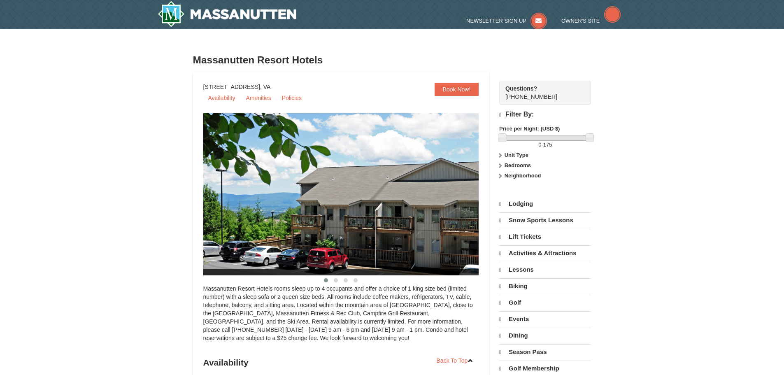 Image resolution: width=784 pixels, height=375 pixels. I want to click on h4: Filter By:, so click(545, 114).